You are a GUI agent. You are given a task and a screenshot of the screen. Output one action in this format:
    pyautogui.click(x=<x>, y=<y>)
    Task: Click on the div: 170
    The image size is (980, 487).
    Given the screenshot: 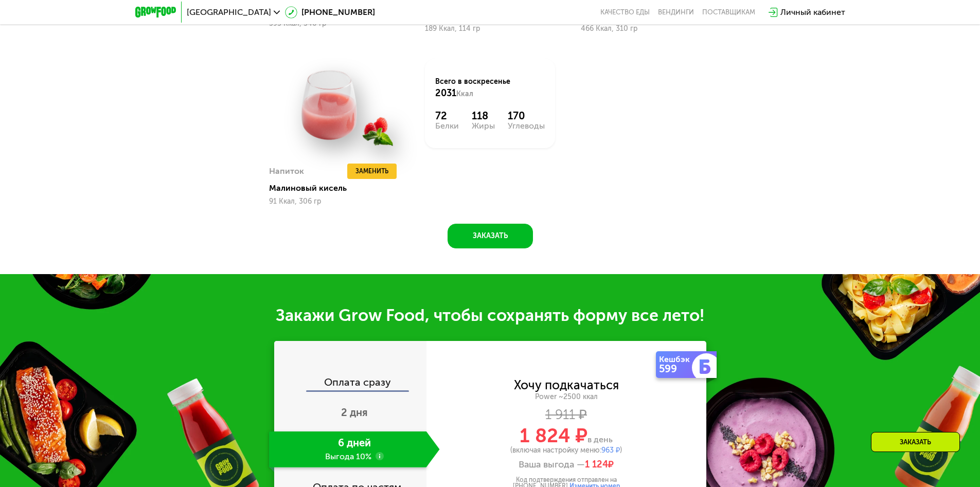 What is the action you would take?
    pyautogui.click(x=526, y=116)
    